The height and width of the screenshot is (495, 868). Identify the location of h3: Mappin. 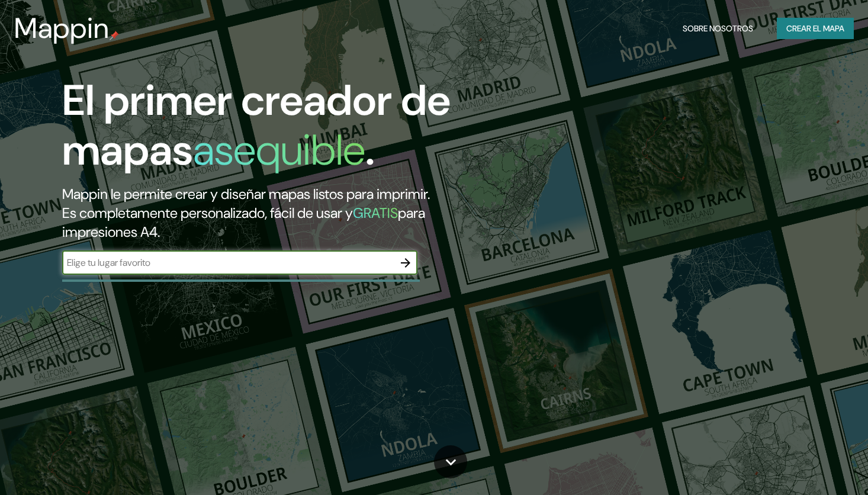
(62, 29).